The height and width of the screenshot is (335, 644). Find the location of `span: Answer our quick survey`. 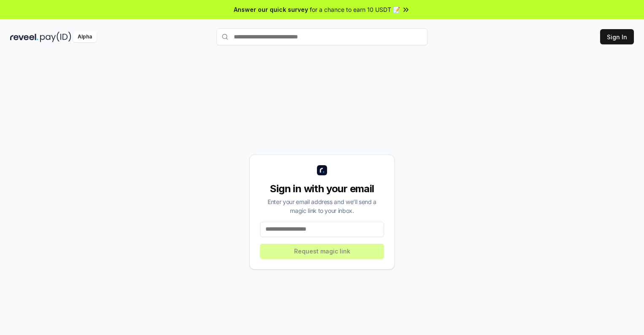

span: Answer our quick survey is located at coordinates (271, 9).